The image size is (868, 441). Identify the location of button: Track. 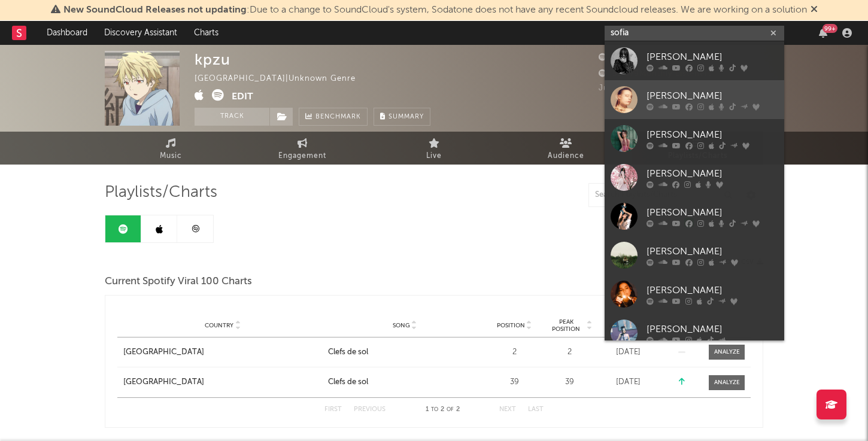
(232, 117).